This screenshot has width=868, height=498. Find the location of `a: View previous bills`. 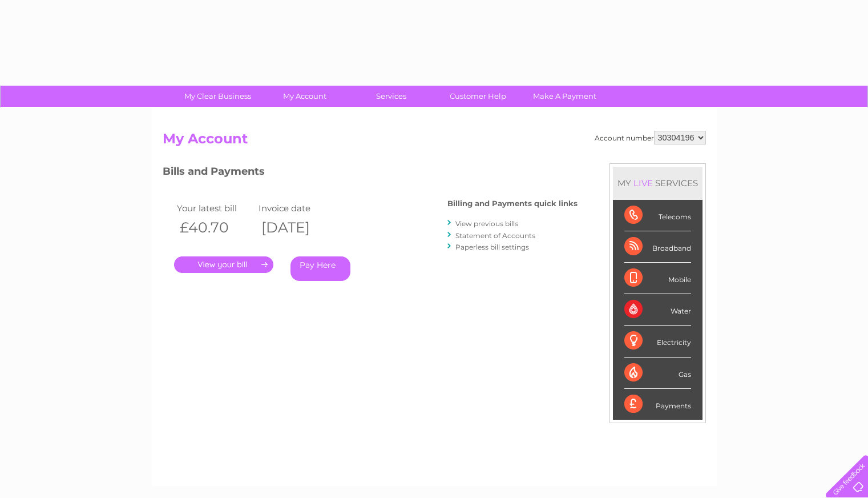

a: View previous bills is located at coordinates (487, 223).